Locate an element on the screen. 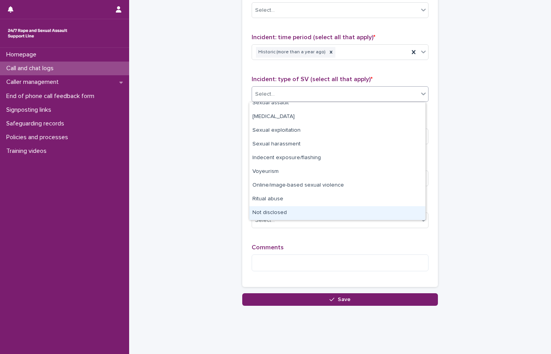  div: Sexual harassment is located at coordinates (337, 144).